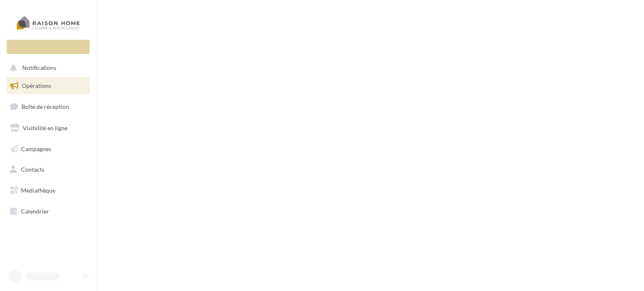  What do you see at coordinates (49, 47) in the screenshot?
I see `div: Nouvelle campagne` at bounding box center [49, 47].